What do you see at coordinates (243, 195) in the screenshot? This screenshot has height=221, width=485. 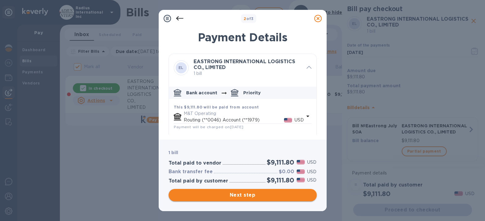 I see `button: Next step` at bounding box center [243, 195].